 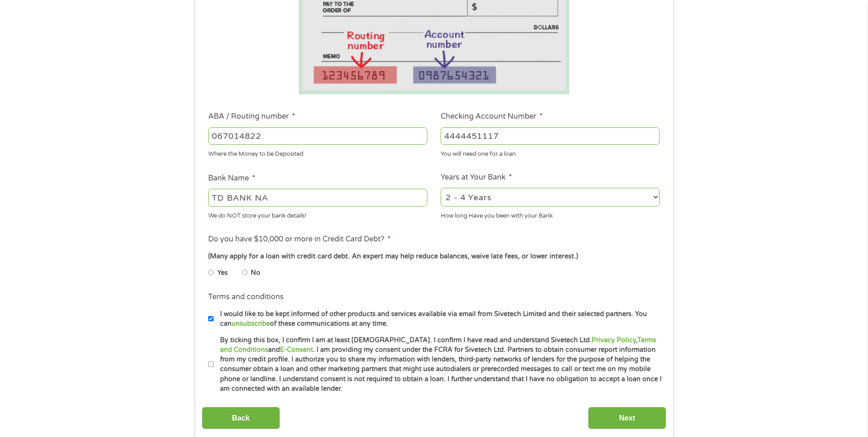 I want to click on label: Checking Account Number, so click(x=492, y=116).